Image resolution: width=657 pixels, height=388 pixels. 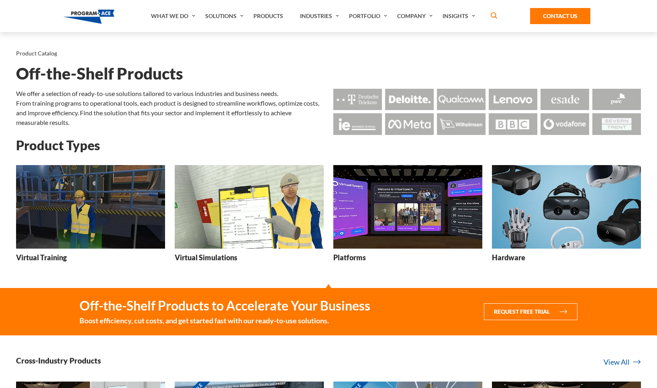 I want to click on nav: breadcrumb, so click(x=329, y=53).